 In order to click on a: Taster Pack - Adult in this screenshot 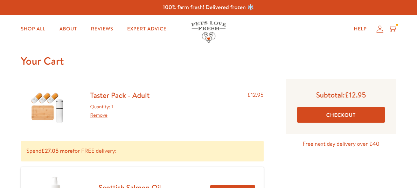, I will do `click(120, 95)`.